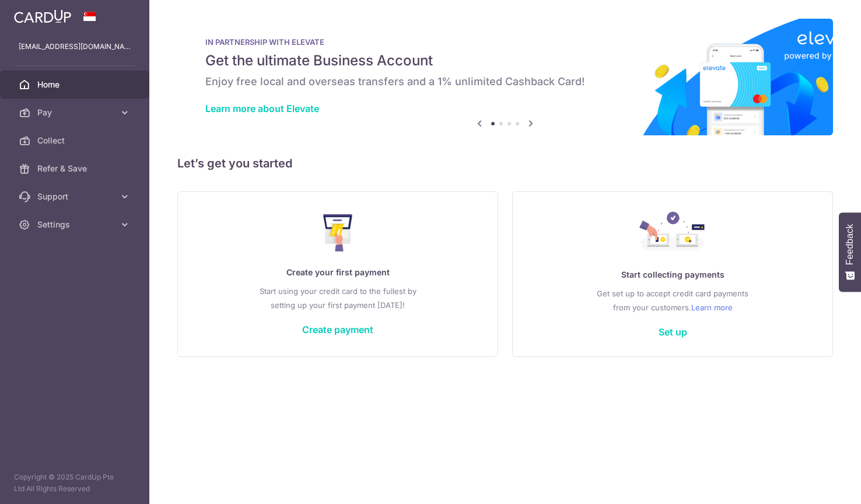 This screenshot has height=504, width=861. What do you see at coordinates (76, 197) in the screenshot?
I see `span: Support` at bounding box center [76, 197].